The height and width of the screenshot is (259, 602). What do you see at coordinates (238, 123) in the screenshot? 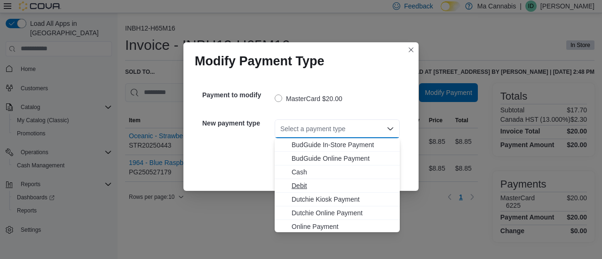
I see `h5: New payment type` at bounding box center [238, 123].